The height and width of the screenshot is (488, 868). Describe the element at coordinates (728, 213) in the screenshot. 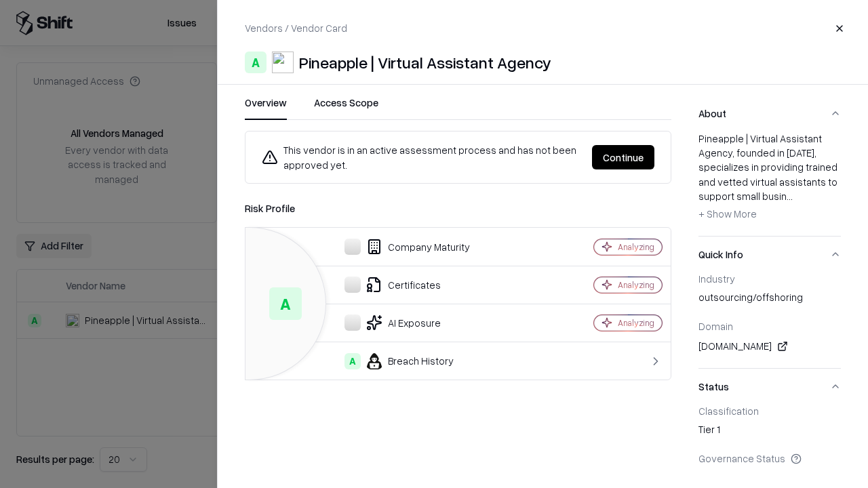

I see `span: + Show More` at that location.